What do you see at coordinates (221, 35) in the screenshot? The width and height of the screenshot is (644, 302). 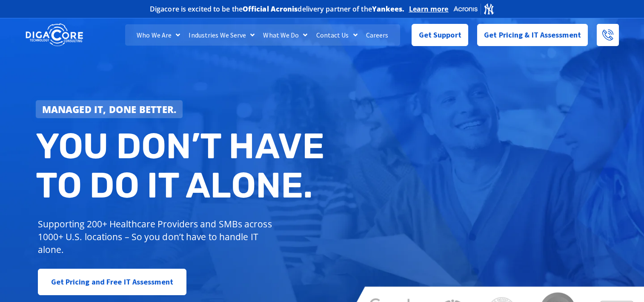 I see `a: Industries We Serve` at bounding box center [221, 35].